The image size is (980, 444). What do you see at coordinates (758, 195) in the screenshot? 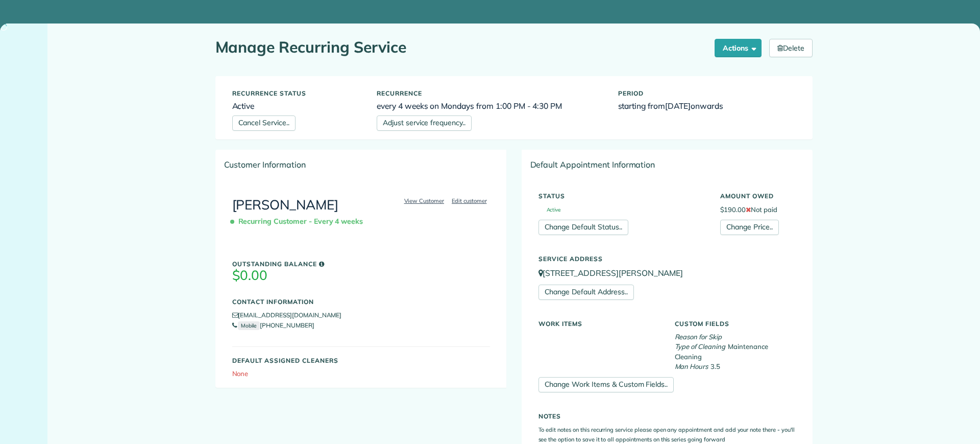
I see `h5: Amount Owed` at bounding box center [758, 195].